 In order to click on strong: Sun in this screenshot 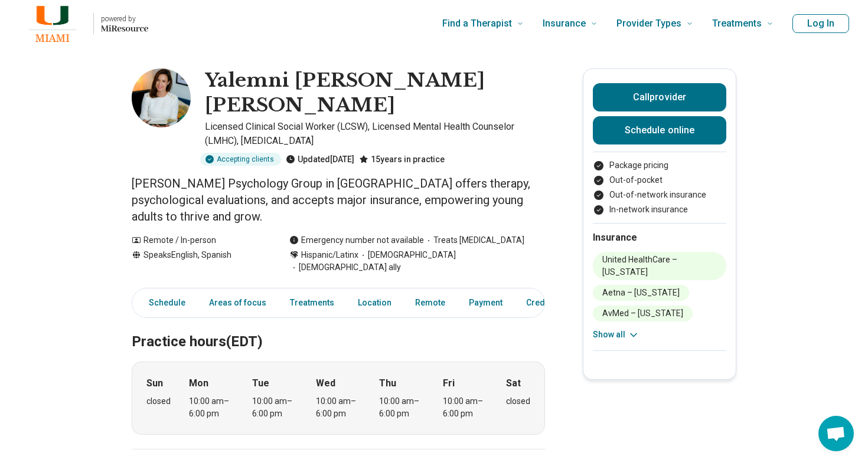, I will do `click(155, 383)`.